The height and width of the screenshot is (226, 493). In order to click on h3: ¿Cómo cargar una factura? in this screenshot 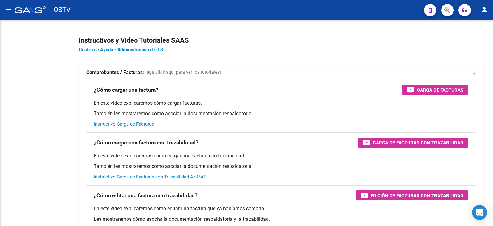, I will do `click(126, 90)`.